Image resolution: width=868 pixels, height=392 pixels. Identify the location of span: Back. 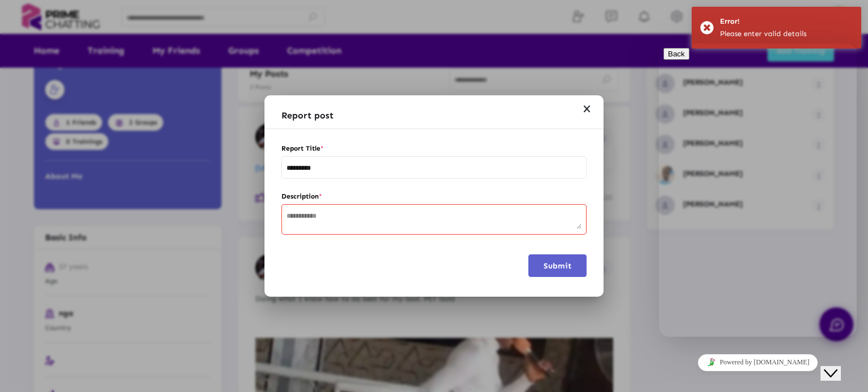
(18, 10).